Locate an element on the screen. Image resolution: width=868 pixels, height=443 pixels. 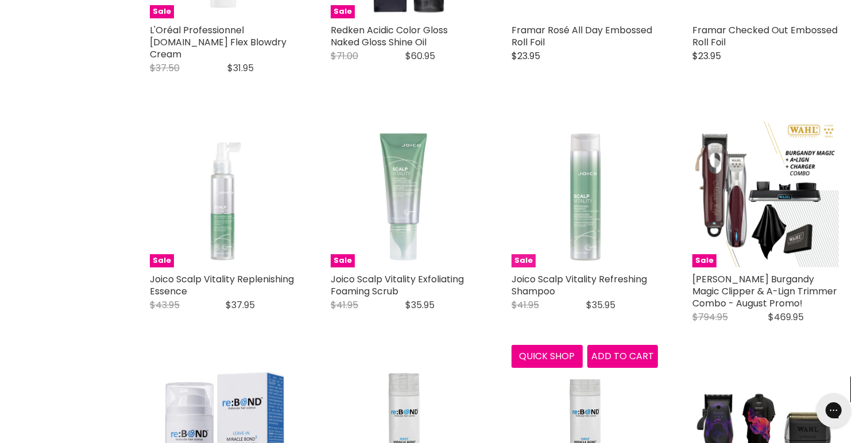
a: Joico Scalp Vitality Replenishing Essence is located at coordinates (221, 285).